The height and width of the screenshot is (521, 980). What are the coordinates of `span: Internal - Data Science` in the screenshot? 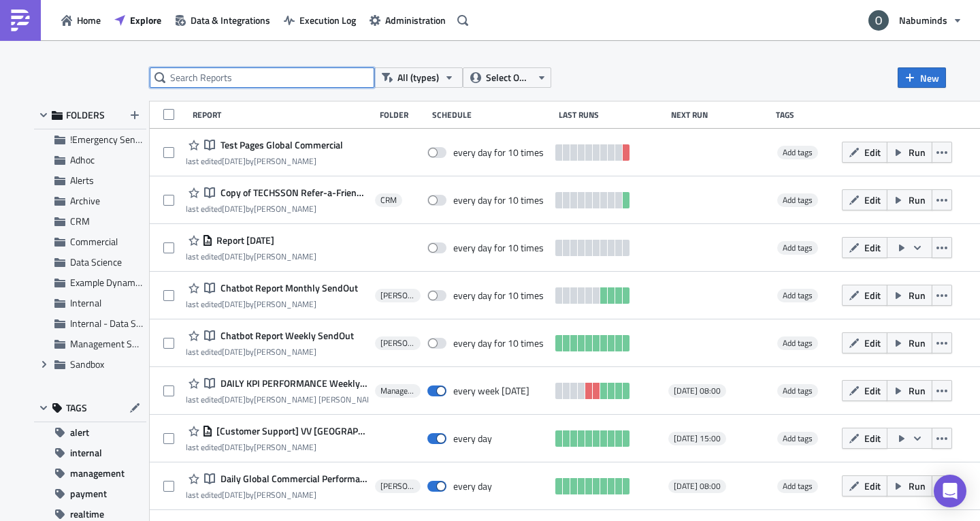 It's located at (116, 323).